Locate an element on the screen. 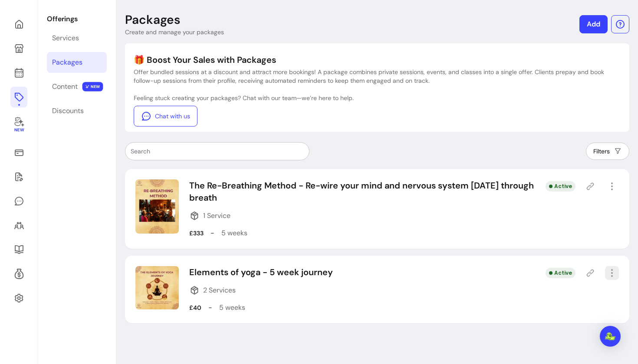  img: Image of The Re-Breathing Method - Re-wire your mind and nervous system in 5 weeks through breath is located at coordinates (157, 206).